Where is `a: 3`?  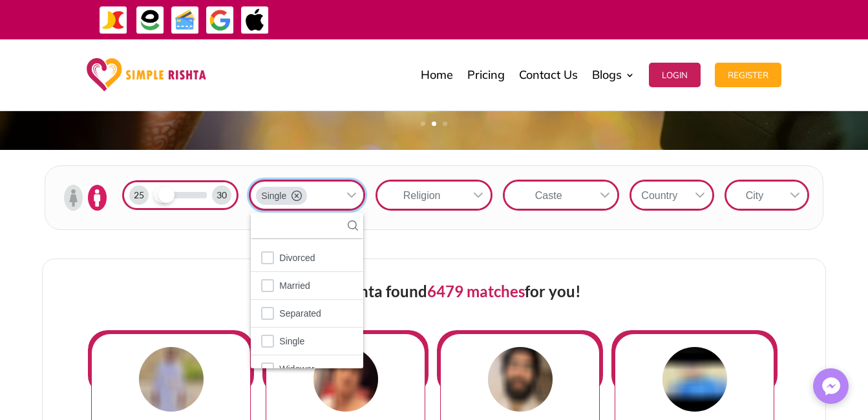
a: 3 is located at coordinates (444, 124).